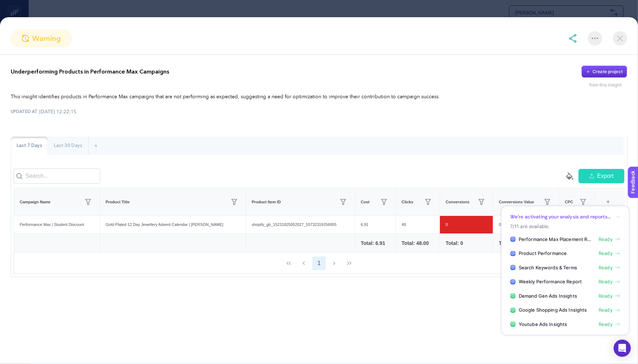  Describe the element at coordinates (30, 146) in the screenshot. I see `div: Last 7 Days` at that location.